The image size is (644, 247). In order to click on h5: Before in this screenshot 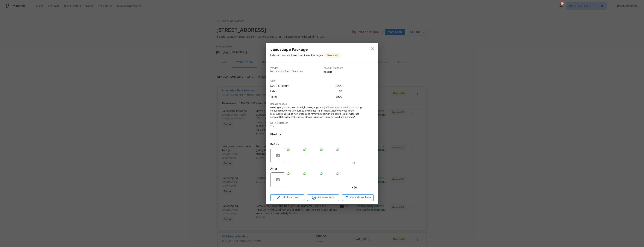, I will do `click(275, 145)`.